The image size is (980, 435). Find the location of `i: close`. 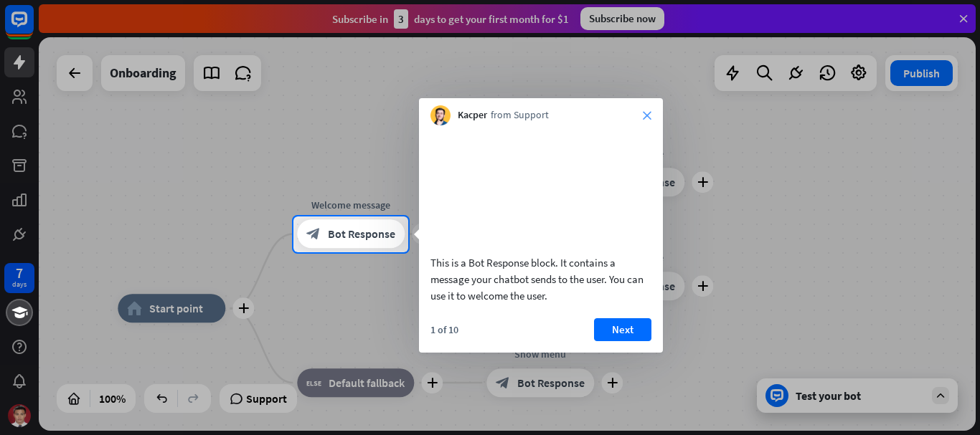

i: close is located at coordinates (647, 116).